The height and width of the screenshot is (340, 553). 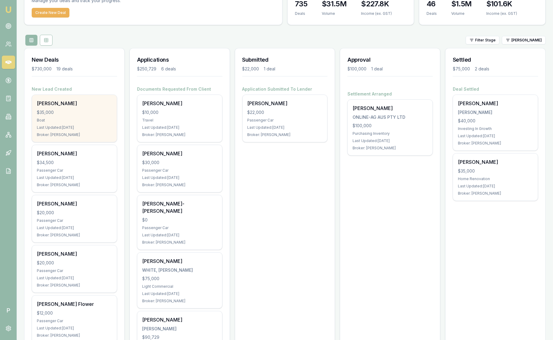 I want to click on div: Boat, so click(x=74, y=120).